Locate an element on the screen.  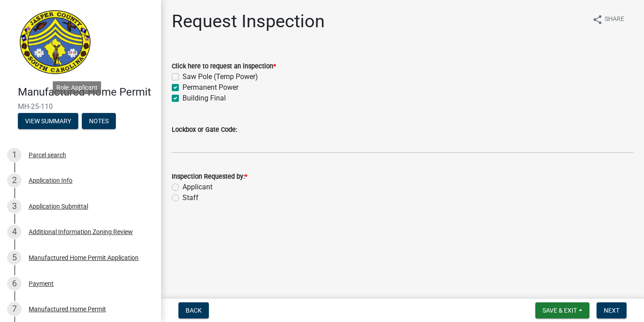
span: Next is located at coordinates (611, 311).